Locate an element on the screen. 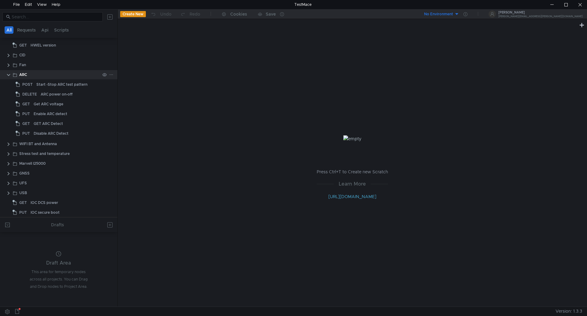 This screenshot has width=587, height=316. div: ARC power on-off is located at coordinates (57, 94).